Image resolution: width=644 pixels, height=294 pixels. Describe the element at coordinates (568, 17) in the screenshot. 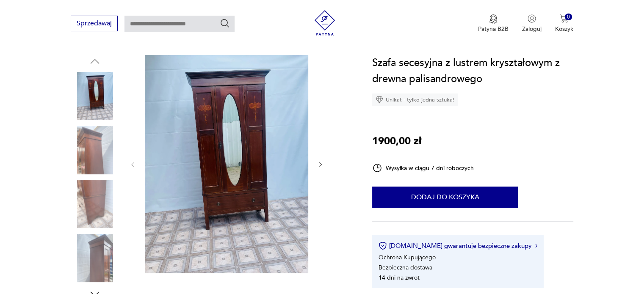

I see `div: 0` at that location.